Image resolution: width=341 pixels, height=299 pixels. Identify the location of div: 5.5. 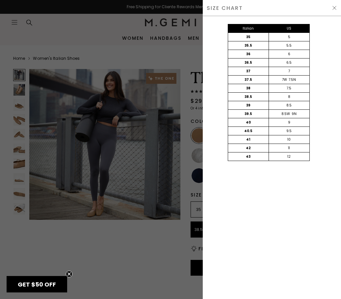
(289, 45).